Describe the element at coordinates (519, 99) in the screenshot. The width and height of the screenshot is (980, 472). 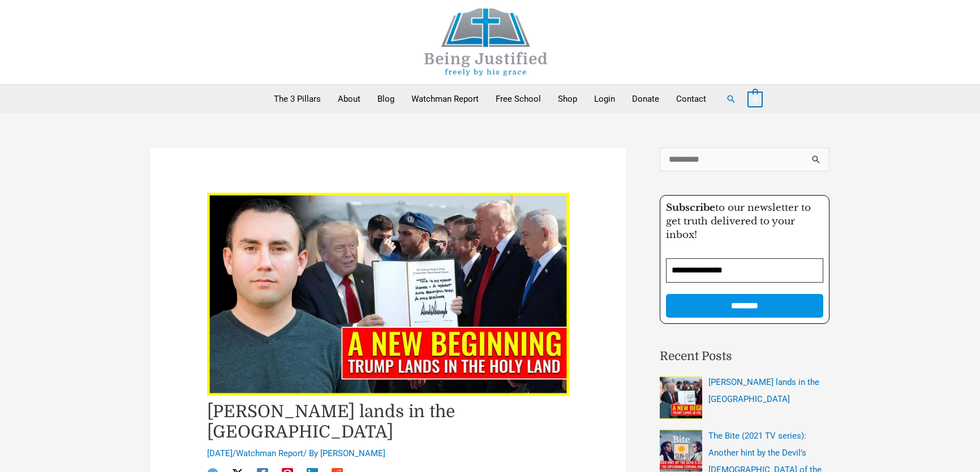
I see `a: Free School` at that location.